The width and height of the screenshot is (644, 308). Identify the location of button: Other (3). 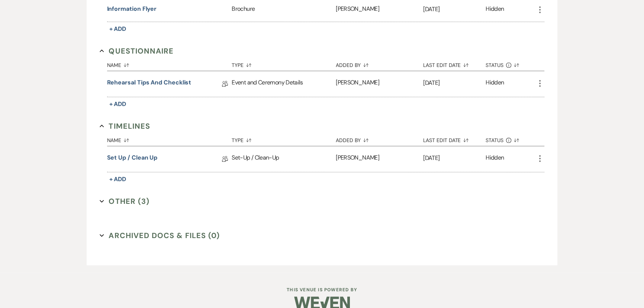
(124, 201).